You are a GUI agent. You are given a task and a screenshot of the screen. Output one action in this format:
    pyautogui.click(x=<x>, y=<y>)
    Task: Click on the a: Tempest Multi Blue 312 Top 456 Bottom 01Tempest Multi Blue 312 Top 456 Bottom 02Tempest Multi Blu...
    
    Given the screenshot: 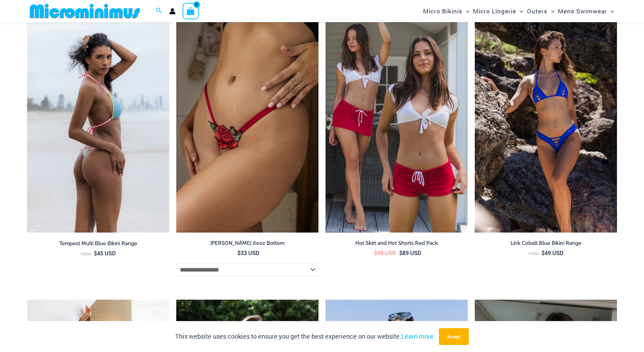 What is the action you would take?
    pyautogui.click(x=98, y=126)
    